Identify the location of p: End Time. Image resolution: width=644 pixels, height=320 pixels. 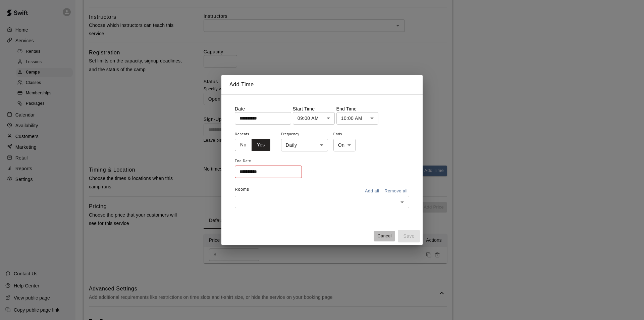
(357, 109).